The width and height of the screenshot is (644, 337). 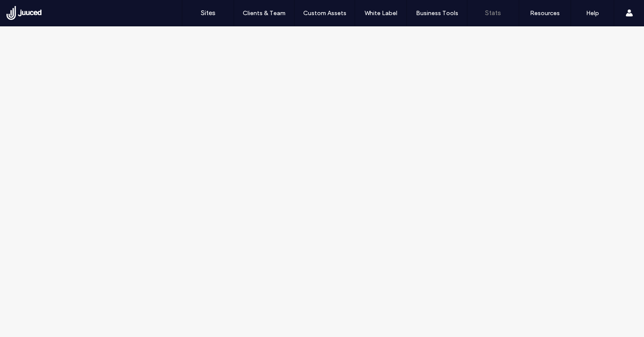 What do you see at coordinates (544, 13) in the screenshot?
I see `label: Resources` at bounding box center [544, 13].